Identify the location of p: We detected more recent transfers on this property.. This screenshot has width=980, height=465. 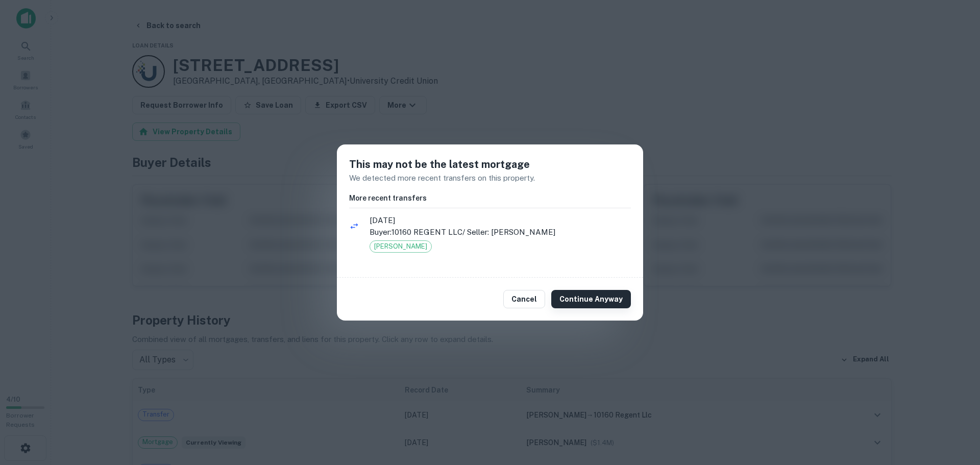
(490, 178).